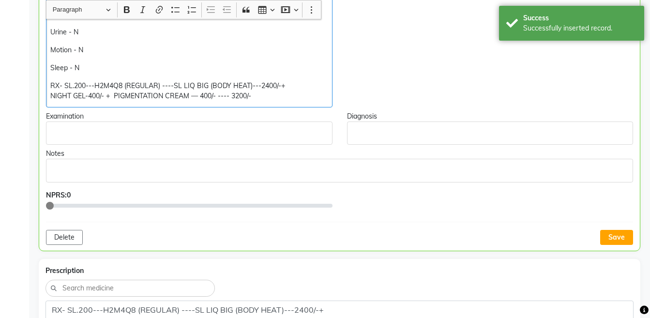  What do you see at coordinates (339, 153) in the screenshot?
I see `div: Notes` at bounding box center [339, 153].